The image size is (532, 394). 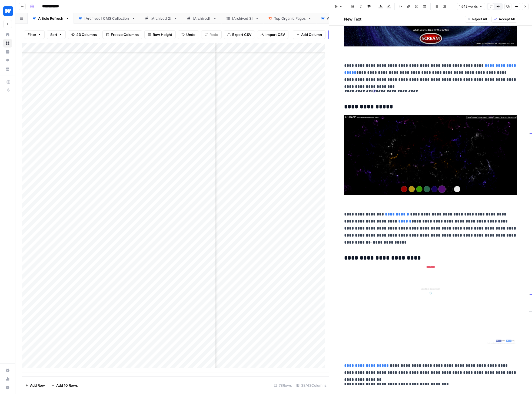 What do you see at coordinates (37, 386) in the screenshot?
I see `span: Add Row` at bounding box center [37, 386].